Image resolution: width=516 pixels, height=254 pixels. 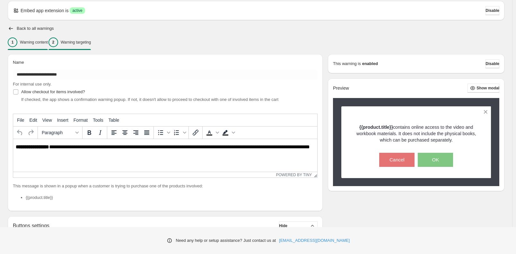 What do you see at coordinates (33, 120) in the screenshot?
I see `span: Edit` at bounding box center [33, 120].